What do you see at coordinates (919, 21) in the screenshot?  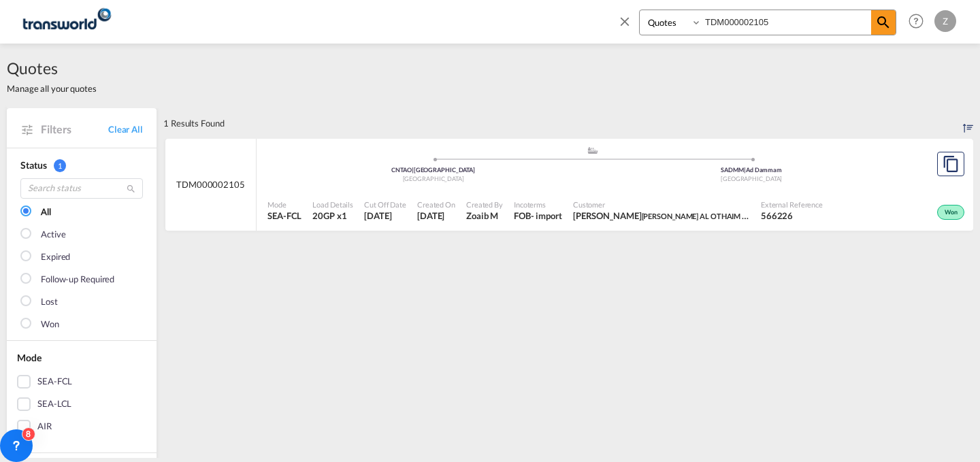 I see `div: Help` at bounding box center [919, 21].